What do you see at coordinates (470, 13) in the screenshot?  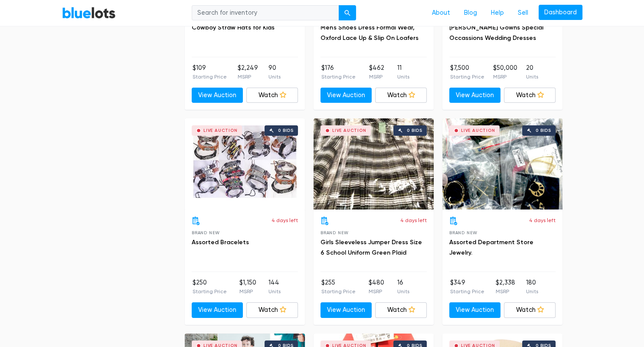 I see `a: Blog` at bounding box center [470, 13].